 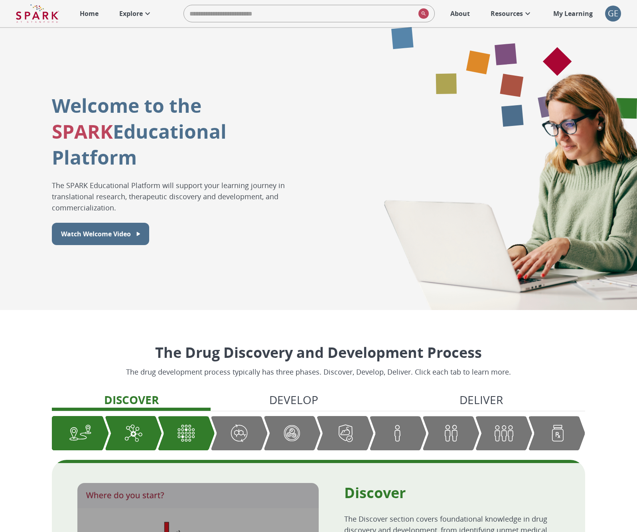 What do you see at coordinates (318, 372) in the screenshot?
I see `p: The drug development process typically has three phases. Discover, Develop, Deliver. Click each t...` at bounding box center [318, 372].